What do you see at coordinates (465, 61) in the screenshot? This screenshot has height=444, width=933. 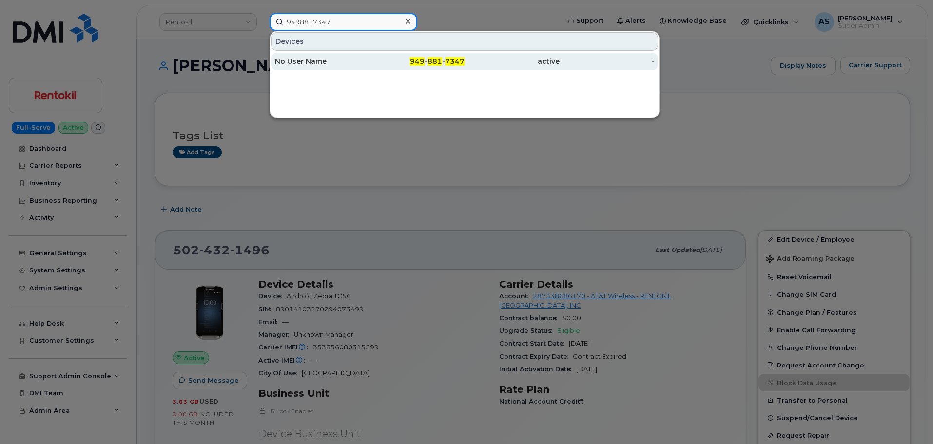 I see `a: No User Name949-881-7347active-` at bounding box center [465, 61].